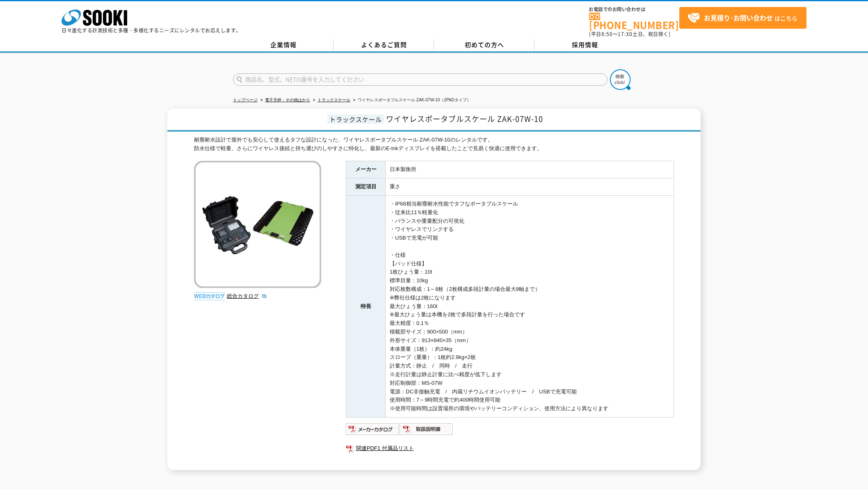  Describe the element at coordinates (356, 119) in the screenshot. I see `span: トラックスケール` at that location.